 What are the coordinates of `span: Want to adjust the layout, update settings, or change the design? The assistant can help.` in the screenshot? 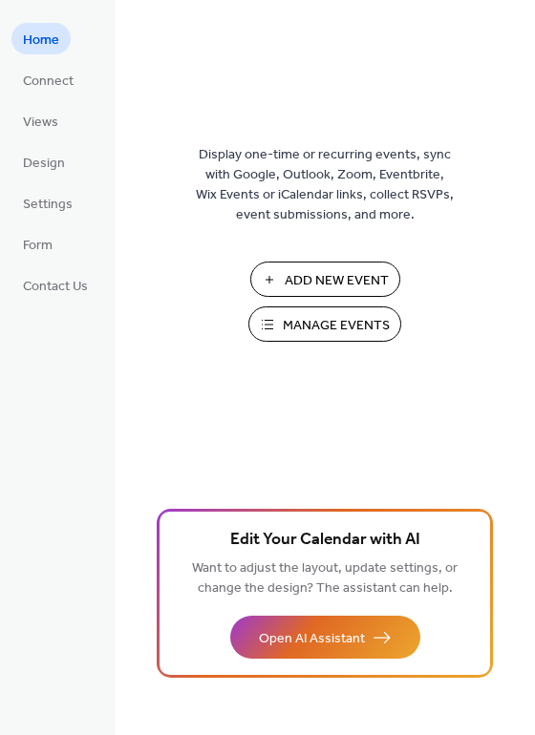 It's located at (325, 579).